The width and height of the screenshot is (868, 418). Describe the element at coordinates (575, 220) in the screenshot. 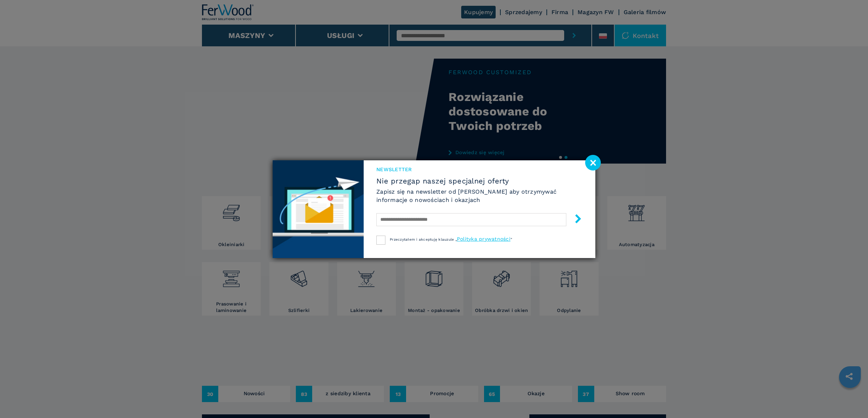

I see `button: submit-button` at that location.